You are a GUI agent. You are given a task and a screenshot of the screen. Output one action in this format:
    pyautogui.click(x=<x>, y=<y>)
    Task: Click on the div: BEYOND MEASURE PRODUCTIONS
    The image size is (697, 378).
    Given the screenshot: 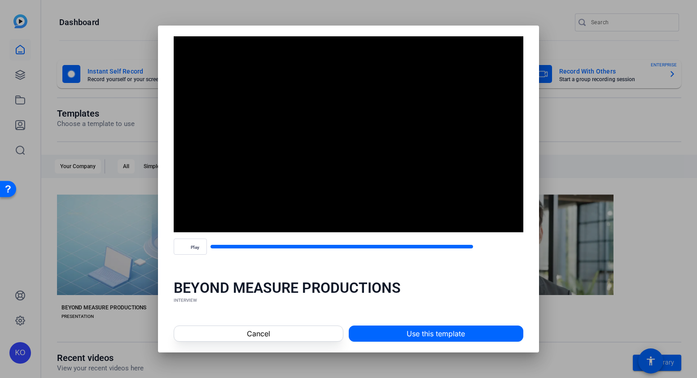 What is the action you would take?
    pyautogui.click(x=348, y=288)
    